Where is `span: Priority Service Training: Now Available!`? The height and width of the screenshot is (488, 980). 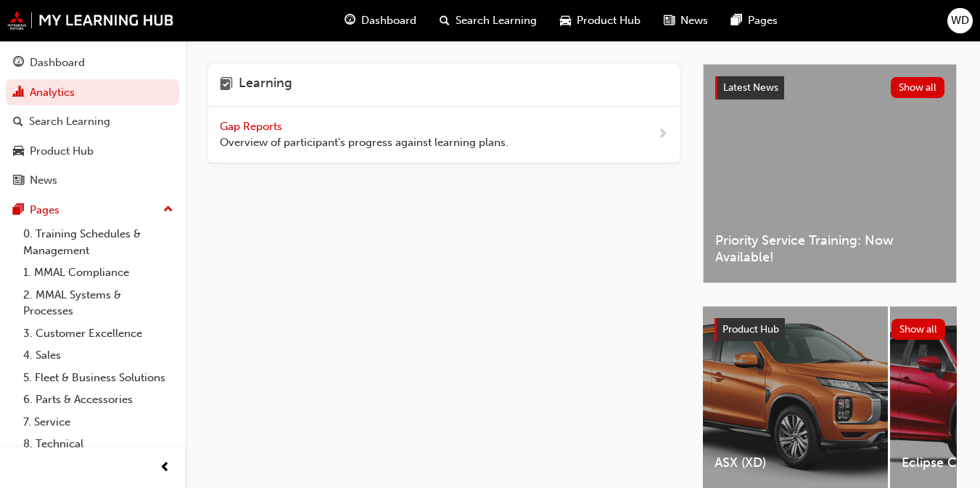 span: Priority Service Training: Now Available! is located at coordinates (830, 248).